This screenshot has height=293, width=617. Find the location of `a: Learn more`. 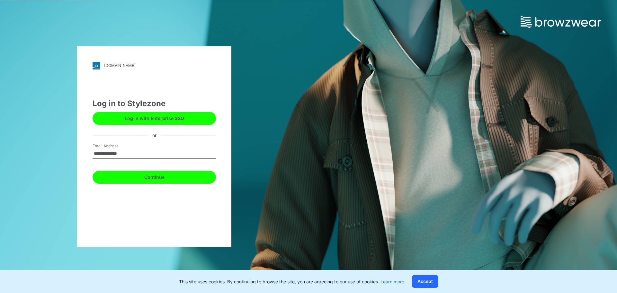

a: Learn more is located at coordinates (393, 281).